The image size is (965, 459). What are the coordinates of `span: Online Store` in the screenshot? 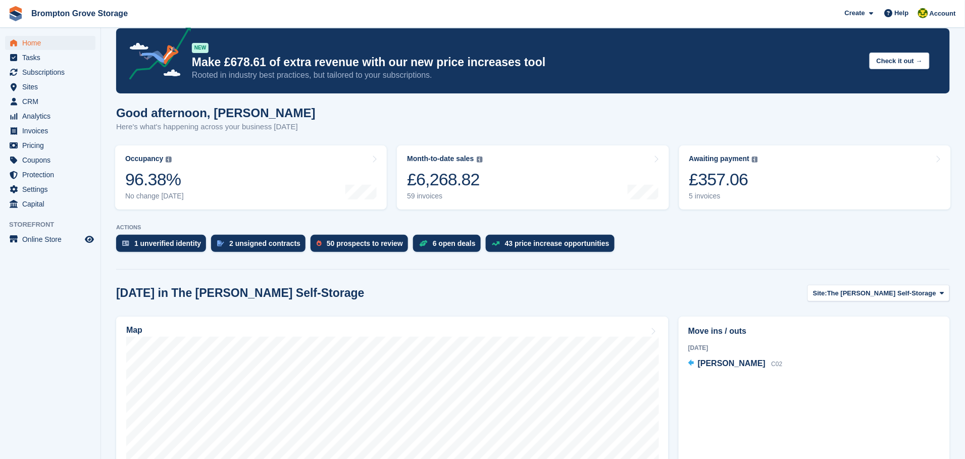 It's located at (52, 239).